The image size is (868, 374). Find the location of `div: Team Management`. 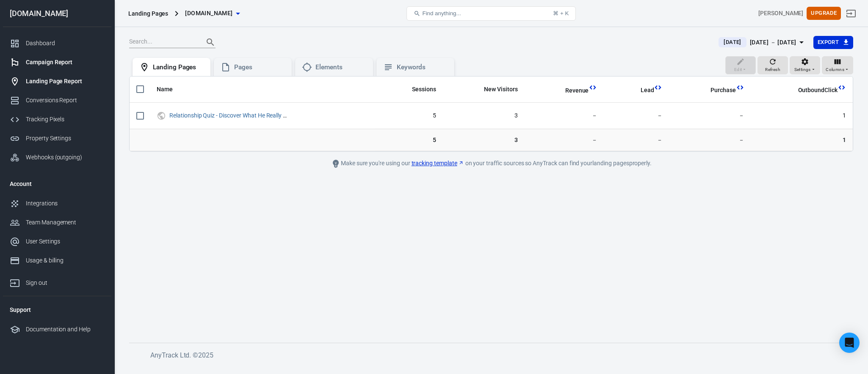

div: Team Management is located at coordinates (65, 223).